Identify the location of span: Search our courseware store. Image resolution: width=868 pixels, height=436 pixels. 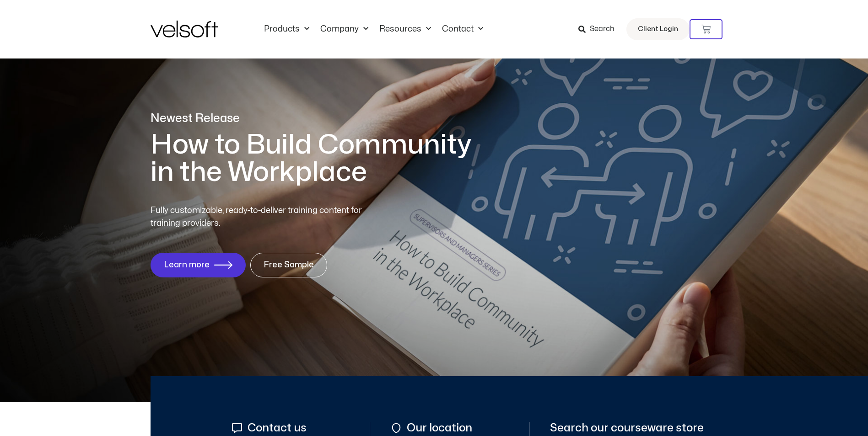
(627, 428).